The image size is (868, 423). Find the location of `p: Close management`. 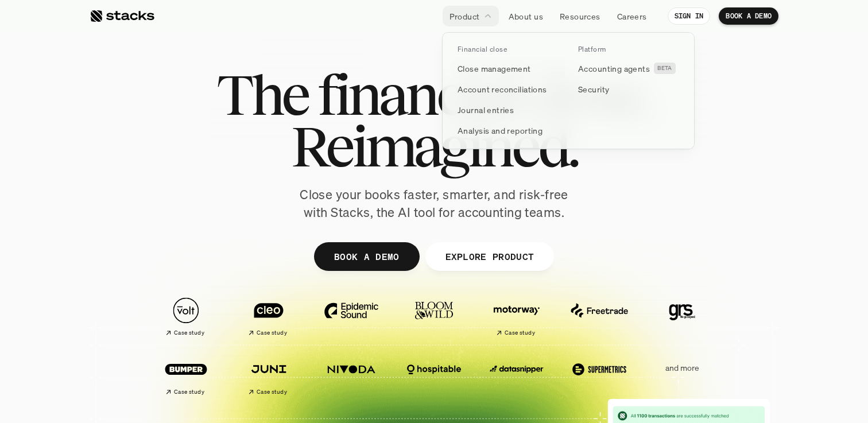

p: Close management is located at coordinates (494, 68).